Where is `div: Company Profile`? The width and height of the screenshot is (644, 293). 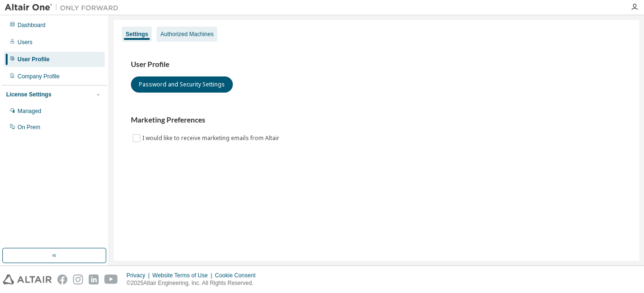 div: Company Profile is located at coordinates (38, 77).